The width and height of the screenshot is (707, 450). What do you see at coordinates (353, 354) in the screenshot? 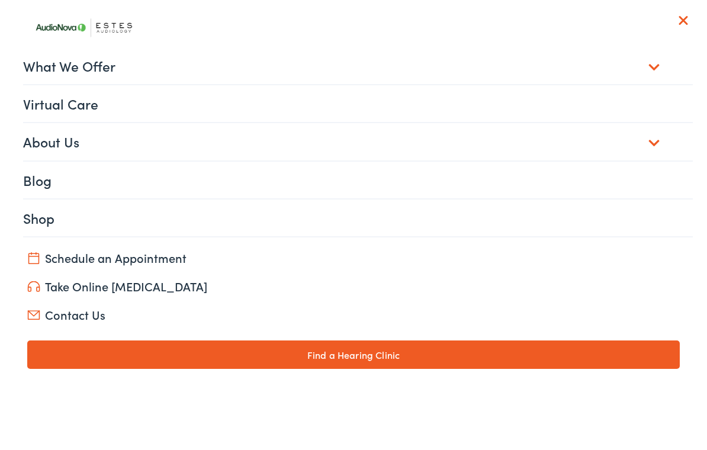
I see `a: Find a Hearing Clinic` at bounding box center [353, 354].